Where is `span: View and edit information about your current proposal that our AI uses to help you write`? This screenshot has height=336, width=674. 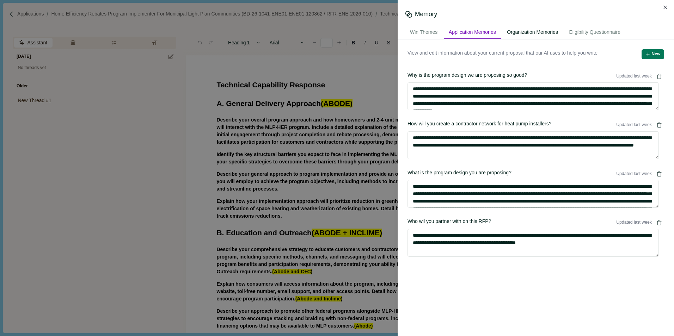 span: View and edit information about your current proposal that our AI uses to help you write is located at coordinates (502, 54).